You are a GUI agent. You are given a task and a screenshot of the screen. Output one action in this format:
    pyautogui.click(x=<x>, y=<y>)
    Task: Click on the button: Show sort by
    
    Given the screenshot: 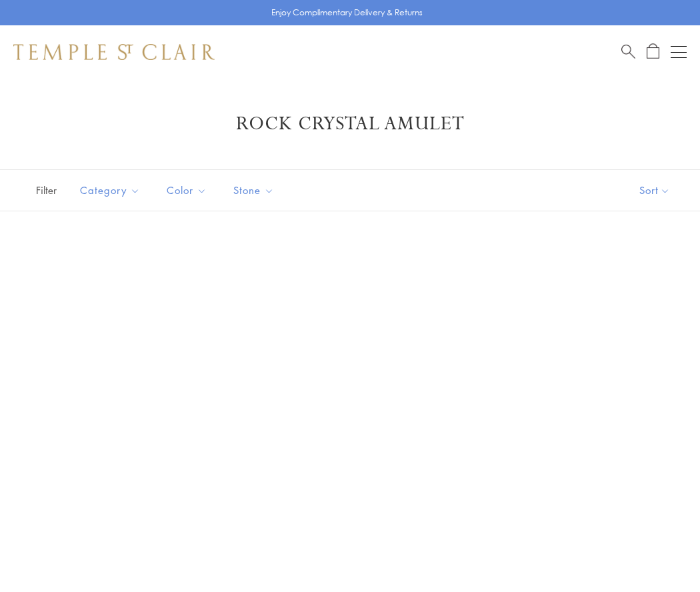 What is the action you would take?
    pyautogui.click(x=655, y=190)
    